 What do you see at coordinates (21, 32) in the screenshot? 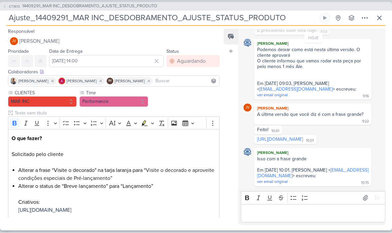
I see `label: Responsável` at bounding box center [21, 32].